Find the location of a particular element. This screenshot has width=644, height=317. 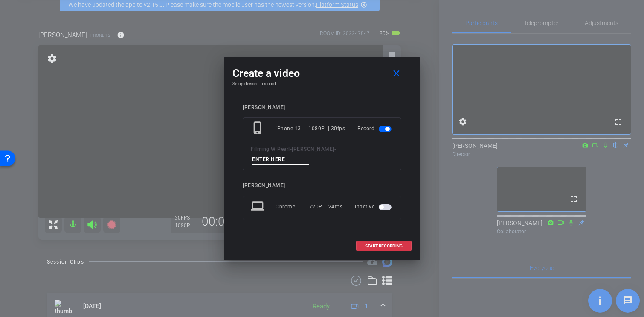

div: Create a video is located at coordinates (322, 73).